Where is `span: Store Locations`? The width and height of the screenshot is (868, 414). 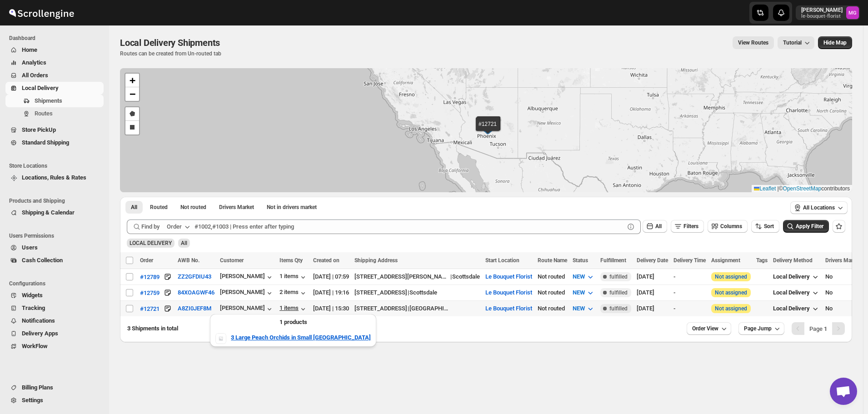 span: Store Locations is located at coordinates (57, 166).